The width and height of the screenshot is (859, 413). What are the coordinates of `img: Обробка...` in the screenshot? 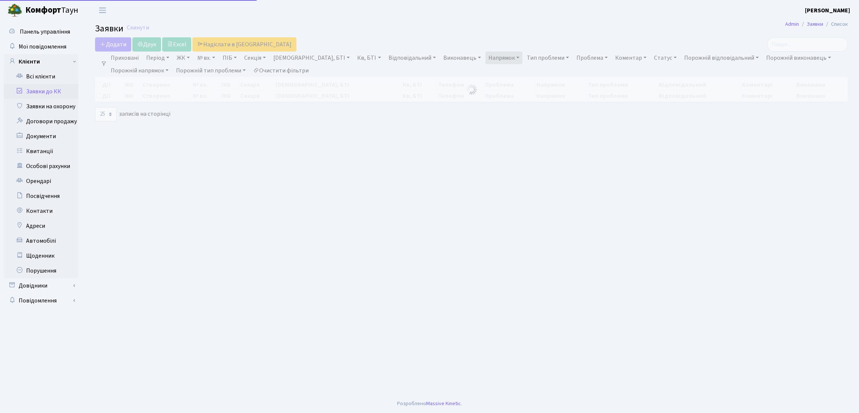 It's located at (472, 90).